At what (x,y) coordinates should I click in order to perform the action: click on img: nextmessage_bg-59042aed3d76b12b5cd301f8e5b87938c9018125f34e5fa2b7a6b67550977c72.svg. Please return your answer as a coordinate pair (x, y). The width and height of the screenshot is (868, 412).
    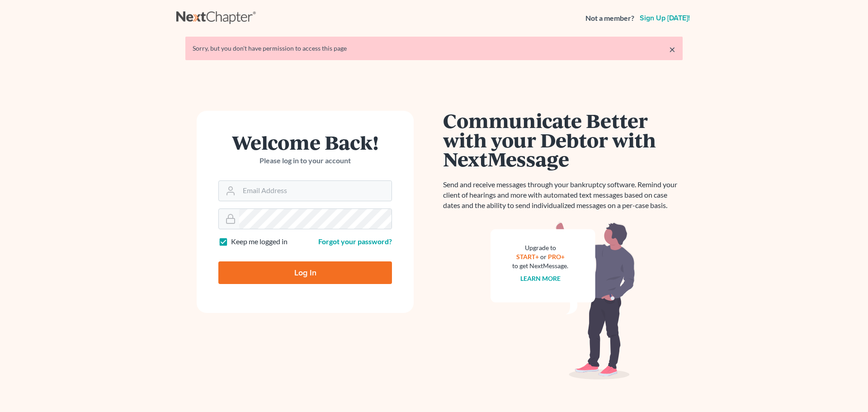
    Looking at the image, I should click on (563, 301).